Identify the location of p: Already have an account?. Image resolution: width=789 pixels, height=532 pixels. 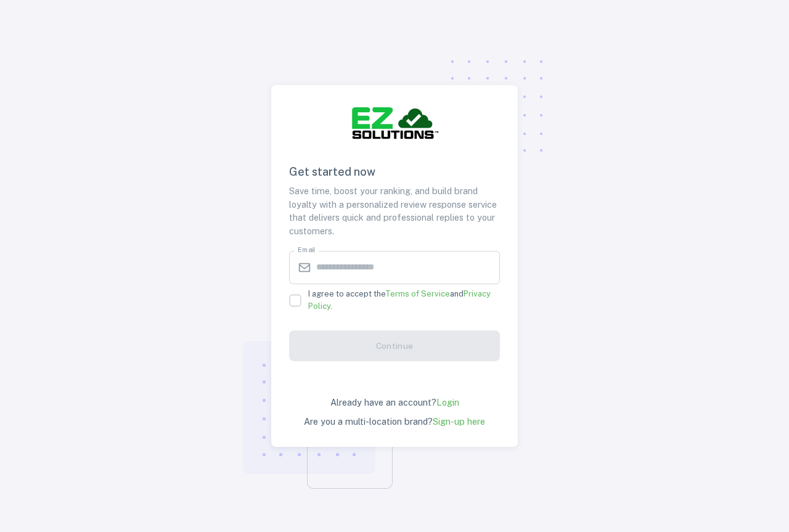
(394, 403).